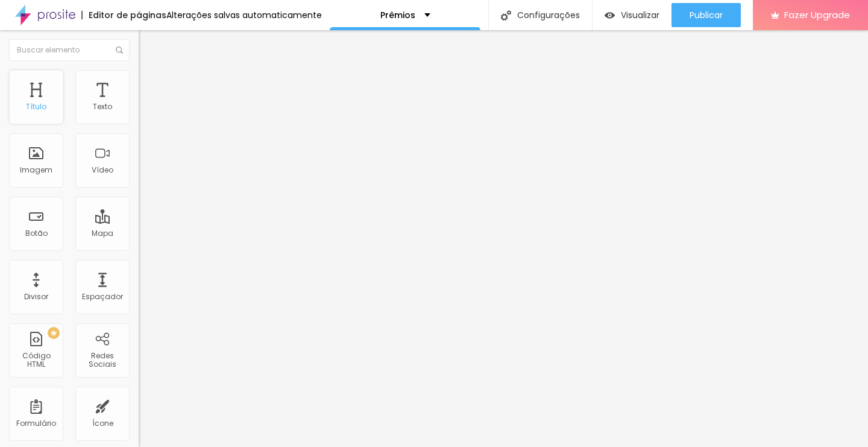 The height and width of the screenshot is (447, 868). What do you see at coordinates (706, 15) in the screenshot?
I see `span: Publicar` at bounding box center [706, 15].